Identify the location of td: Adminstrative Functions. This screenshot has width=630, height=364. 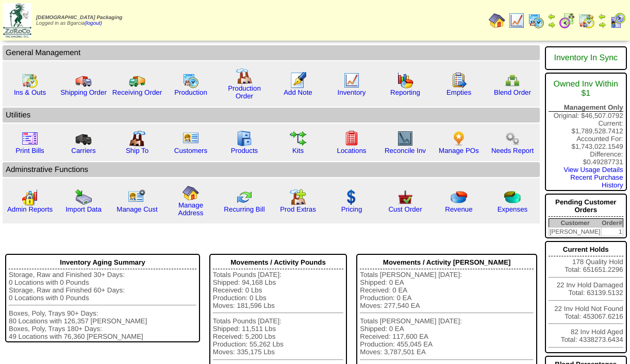
(271, 170).